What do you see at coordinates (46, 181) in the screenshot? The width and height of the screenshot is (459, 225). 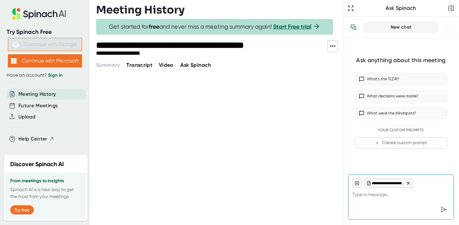 I see `h3: From meetings to insights` at bounding box center [46, 181].